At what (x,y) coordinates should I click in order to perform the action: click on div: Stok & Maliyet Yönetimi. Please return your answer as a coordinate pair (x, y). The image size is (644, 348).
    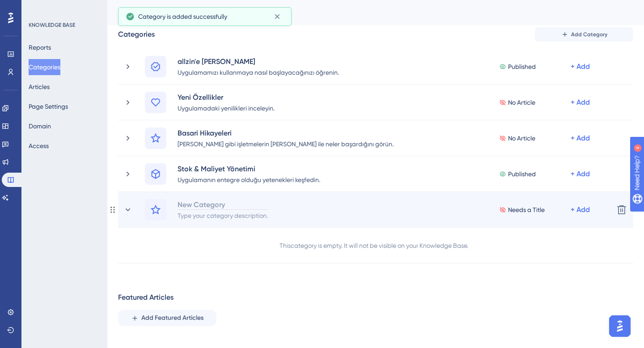
    Looking at the image, I should click on (249, 169).